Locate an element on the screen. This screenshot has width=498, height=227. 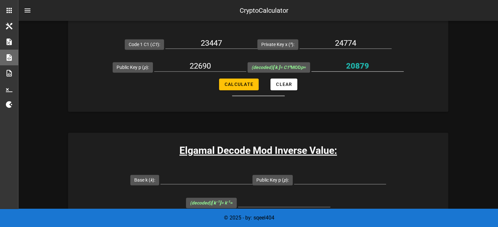
div: CryptoCalculator is located at coordinates (264, 10).